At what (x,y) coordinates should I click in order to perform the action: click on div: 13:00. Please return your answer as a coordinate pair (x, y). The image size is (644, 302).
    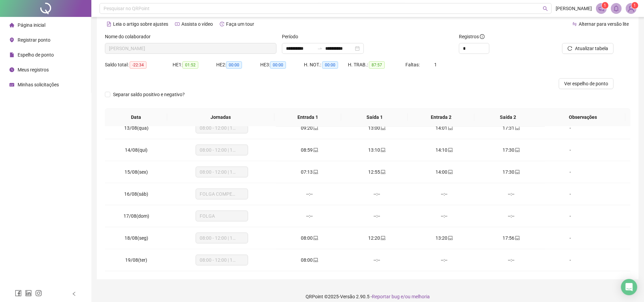
    Looking at the image, I should click on (377, 128).